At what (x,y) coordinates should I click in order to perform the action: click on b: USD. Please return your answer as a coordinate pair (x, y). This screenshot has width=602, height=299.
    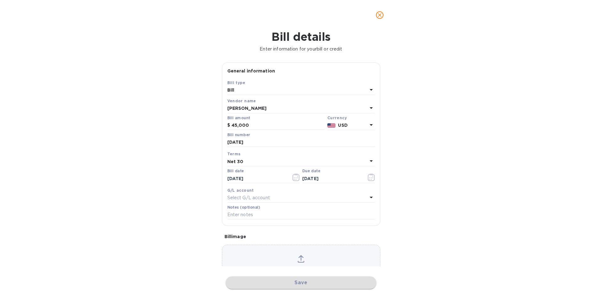
    Looking at the image, I should click on (343, 125).